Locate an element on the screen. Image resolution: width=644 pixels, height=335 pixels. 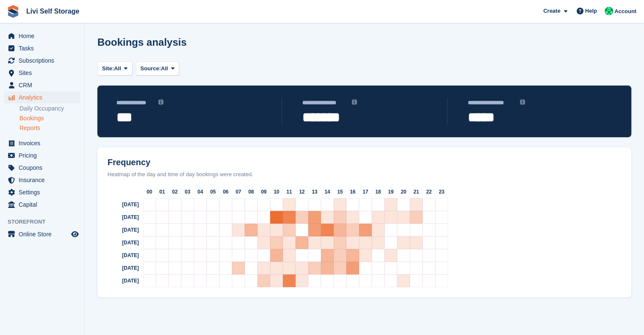
span: Source: is located at coordinates (151, 69).